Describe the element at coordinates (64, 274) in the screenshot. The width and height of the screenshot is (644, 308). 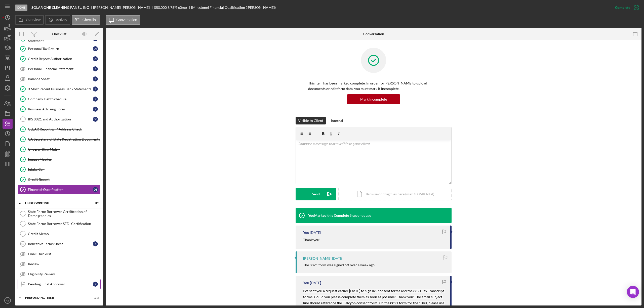
I see `div: Eligibility Review` at that location.